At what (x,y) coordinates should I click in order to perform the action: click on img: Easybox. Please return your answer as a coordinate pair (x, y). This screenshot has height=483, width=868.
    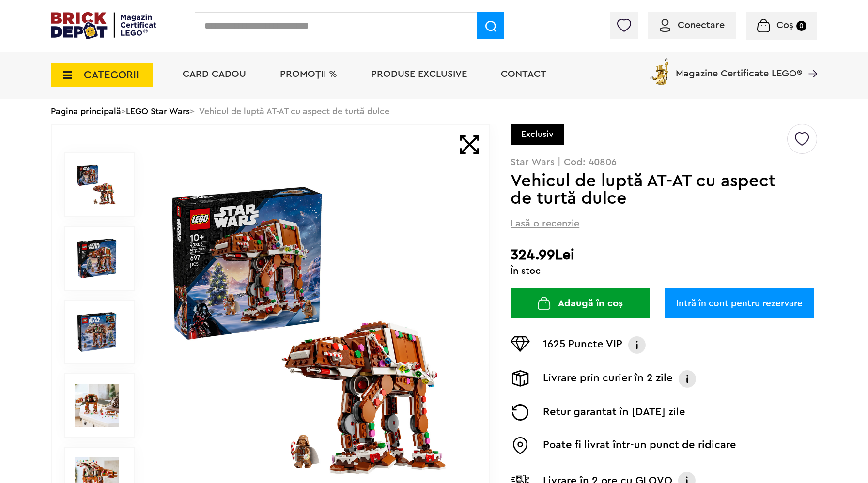
    Looking at the image, I should click on (520, 446).